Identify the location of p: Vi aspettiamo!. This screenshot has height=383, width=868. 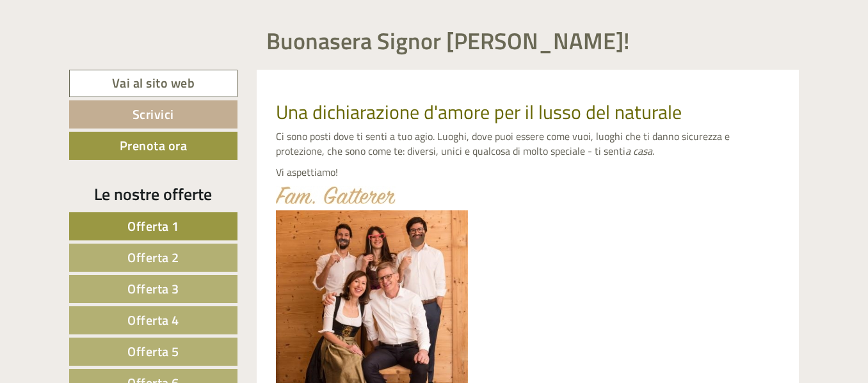
(528, 172).